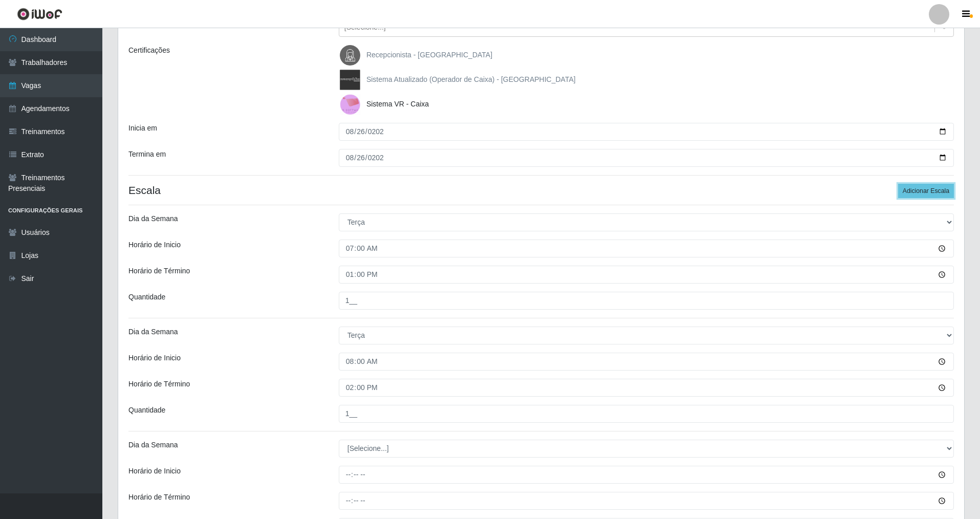 This screenshot has height=519, width=980. What do you see at coordinates (352, 55) in the screenshot?
I see `img: Recepcionista - Nova República` at bounding box center [352, 55].